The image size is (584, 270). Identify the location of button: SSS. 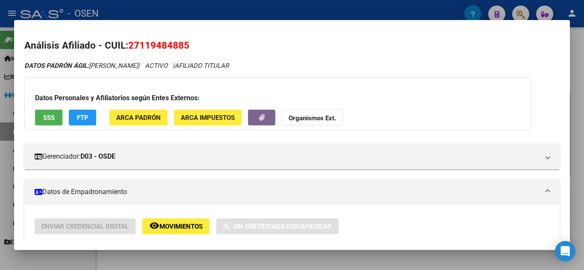
(49, 117).